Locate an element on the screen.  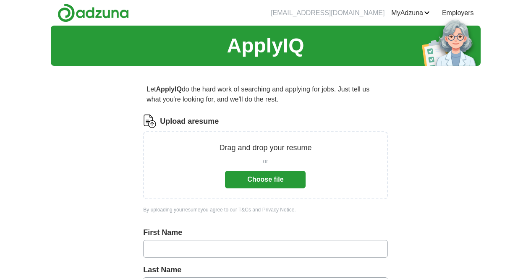
p: Drag and drop your resume is located at coordinates (265, 148).